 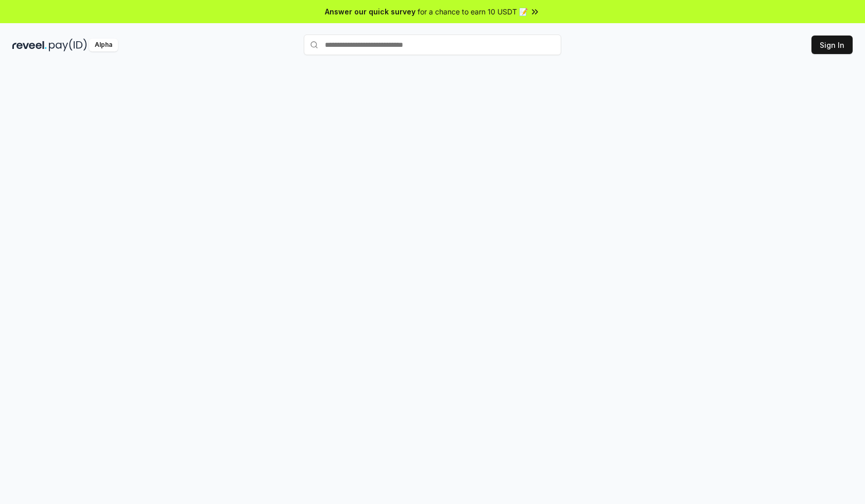 What do you see at coordinates (103, 45) in the screenshot?
I see `div: Alpha` at bounding box center [103, 45].